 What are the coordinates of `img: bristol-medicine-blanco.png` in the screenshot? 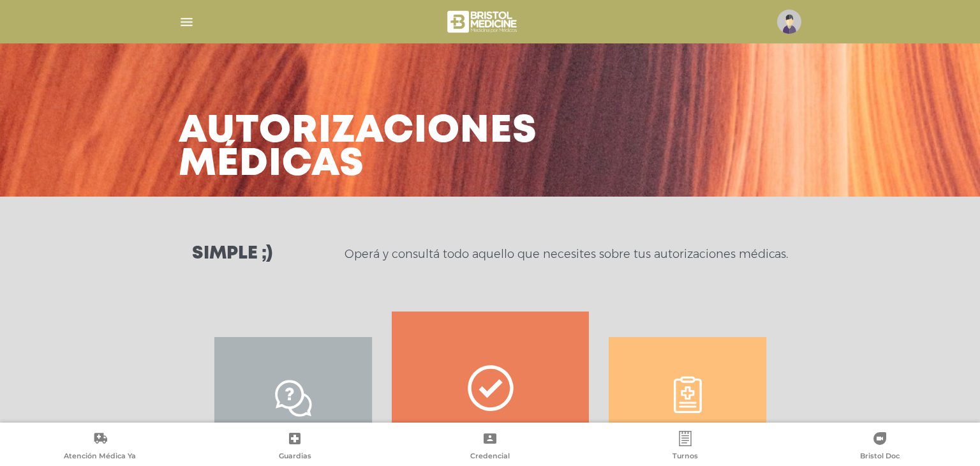 It's located at (483, 21).